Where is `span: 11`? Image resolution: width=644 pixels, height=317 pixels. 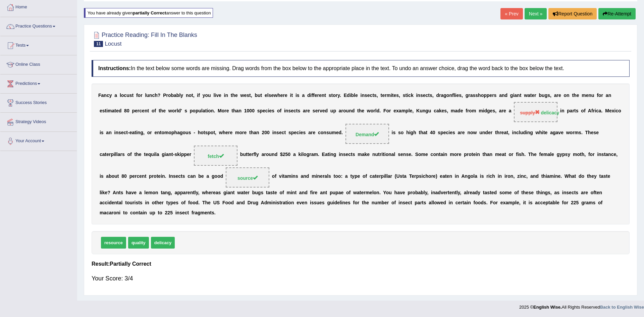
span: 11 is located at coordinates (98, 44).